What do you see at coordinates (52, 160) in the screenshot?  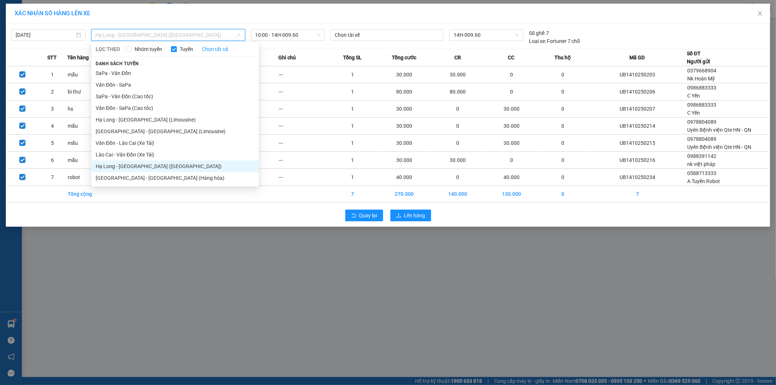 I see `td: 6` at bounding box center [52, 160].